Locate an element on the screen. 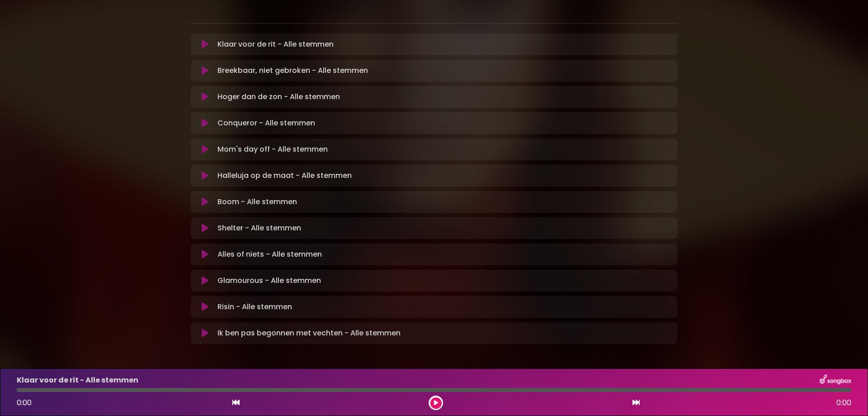 The height and width of the screenshot is (416, 868). font: Ik ben pas begonnen met vechten - Alle stemmen is located at coordinates (309, 332).